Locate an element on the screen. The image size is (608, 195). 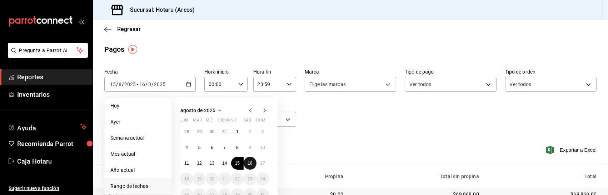
abbr: 24 de agosto de 2025 is located at coordinates (262, 179).